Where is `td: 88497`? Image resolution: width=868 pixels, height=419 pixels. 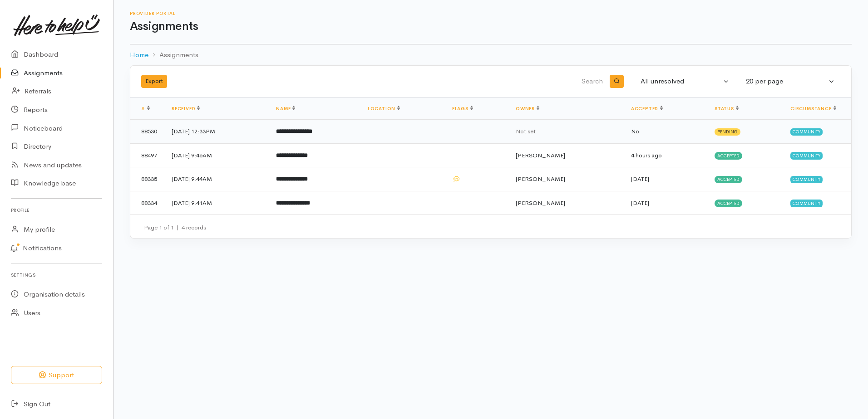 td: 88497 is located at coordinates (147, 155).